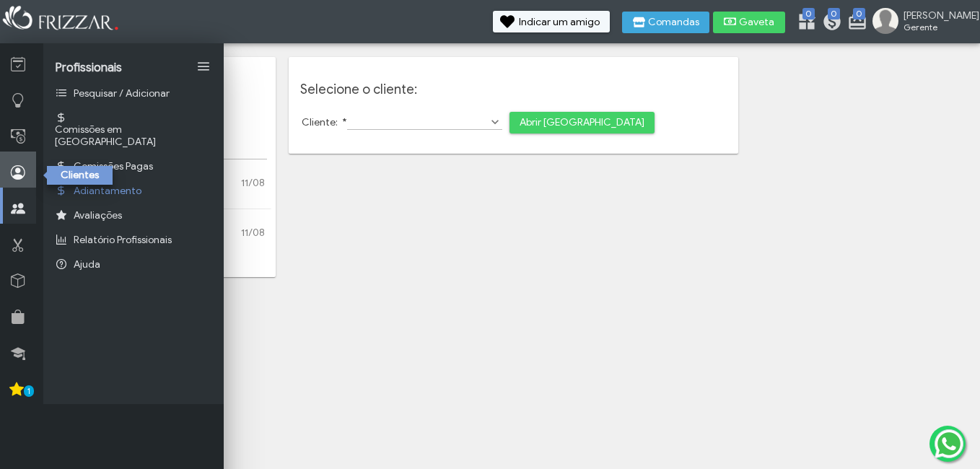  What do you see at coordinates (513, 89) in the screenshot?
I see `h3: Selecione o cliente:` at bounding box center [513, 89].